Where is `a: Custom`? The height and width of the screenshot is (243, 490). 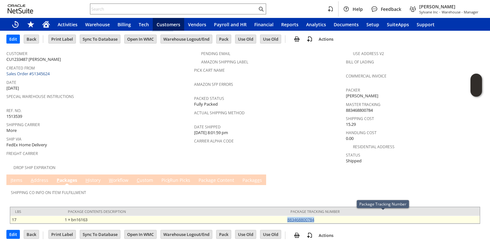 a: Custom is located at coordinates (145, 181).